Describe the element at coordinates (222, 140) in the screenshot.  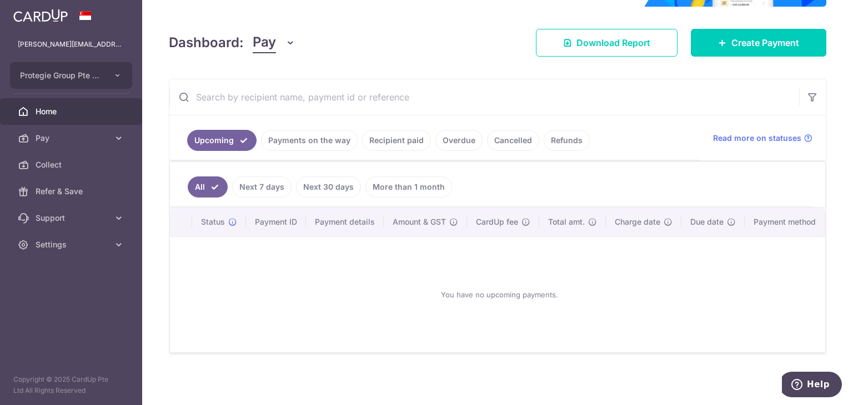
I see `a: Upcoming` at that location.